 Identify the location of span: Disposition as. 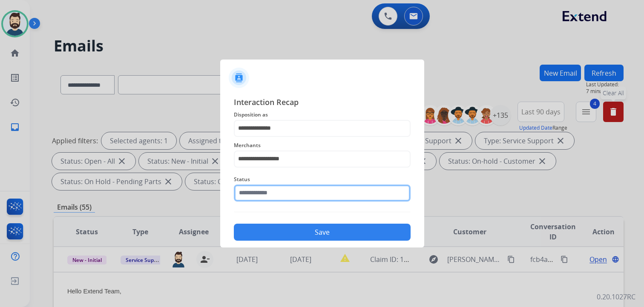
(322, 115).